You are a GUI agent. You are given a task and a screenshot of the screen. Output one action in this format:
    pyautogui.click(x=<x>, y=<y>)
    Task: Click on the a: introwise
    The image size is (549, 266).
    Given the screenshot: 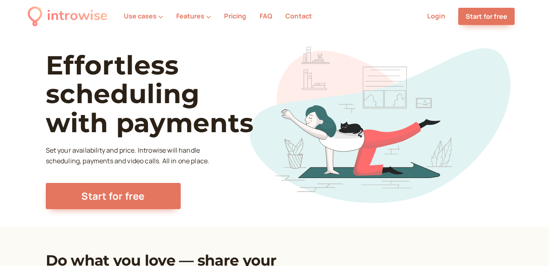 What is the action you would take?
    pyautogui.click(x=67, y=16)
    